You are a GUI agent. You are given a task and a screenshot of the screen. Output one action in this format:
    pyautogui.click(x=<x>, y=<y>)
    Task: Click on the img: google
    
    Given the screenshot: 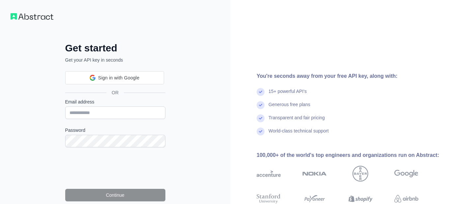 What is the action you would take?
    pyautogui.click(x=407, y=174)
    